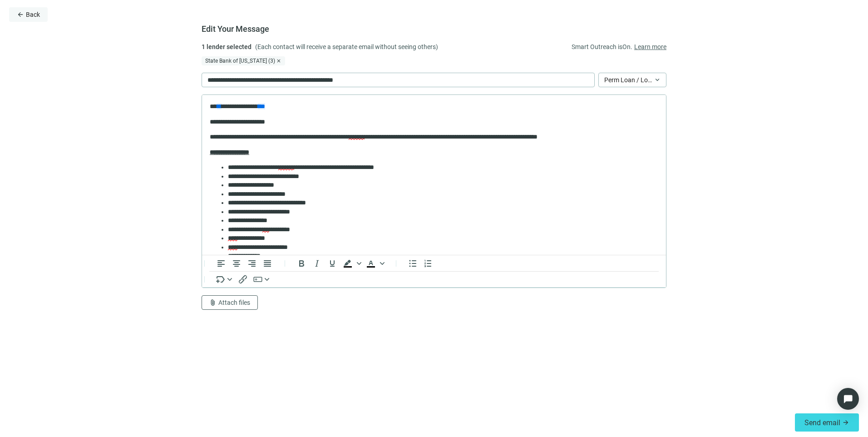 The height and width of the screenshot is (437, 868). I want to click on a: Learn more, so click(650, 47).